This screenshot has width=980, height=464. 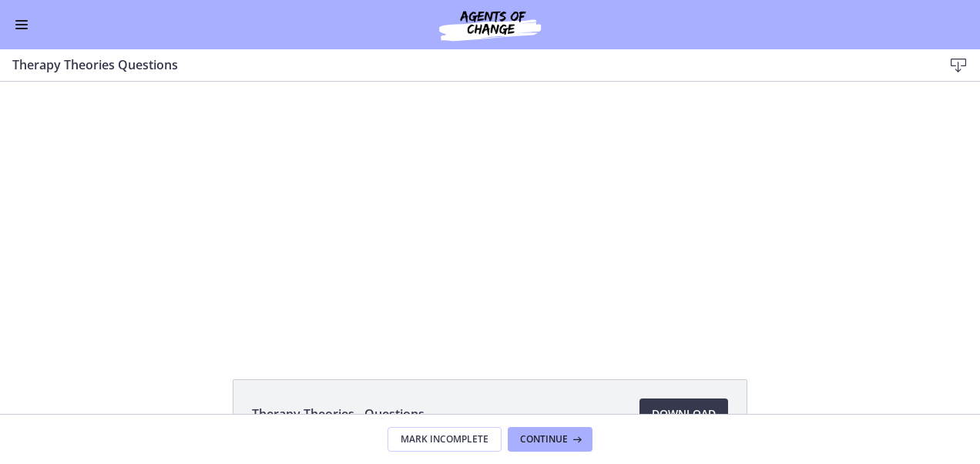 What do you see at coordinates (544, 439) in the screenshot?
I see `span: Continue` at bounding box center [544, 439].